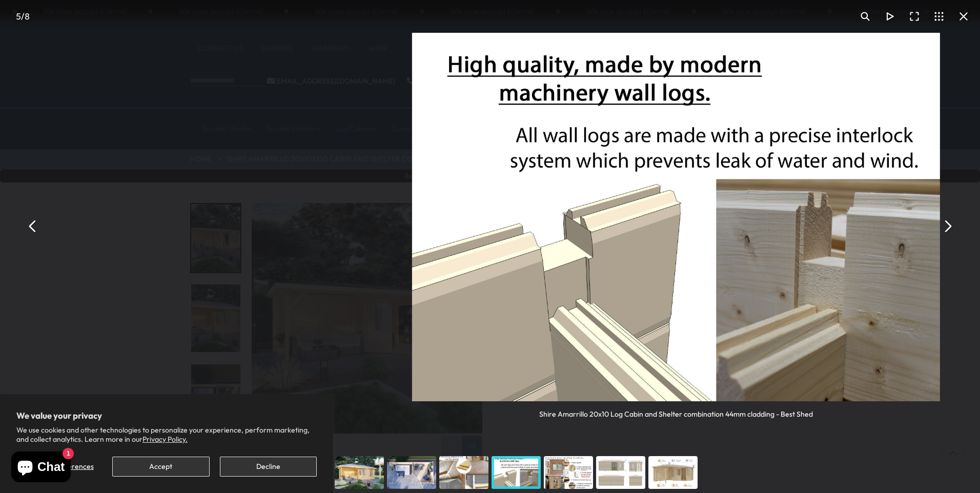  Describe the element at coordinates (27, 16) in the screenshot. I see `span: 8` at that location.